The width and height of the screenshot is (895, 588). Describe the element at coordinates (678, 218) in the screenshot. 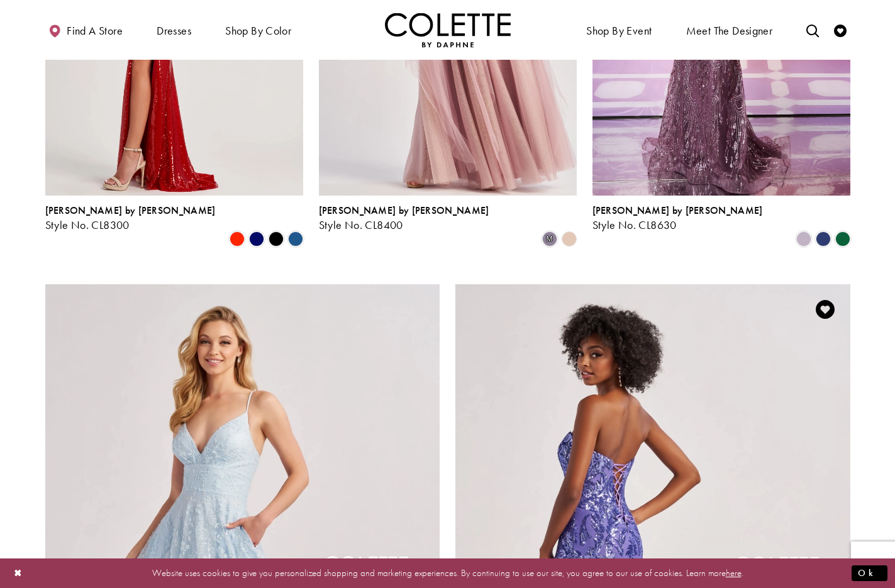

I see `div: Colette by Daphne Style No. CL8630` at that location.